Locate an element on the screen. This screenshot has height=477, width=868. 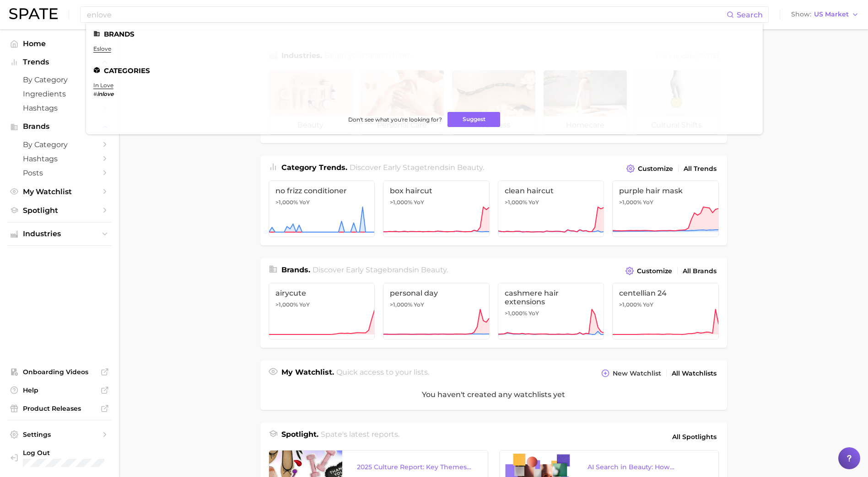
li: Categories is located at coordinates (424, 70).